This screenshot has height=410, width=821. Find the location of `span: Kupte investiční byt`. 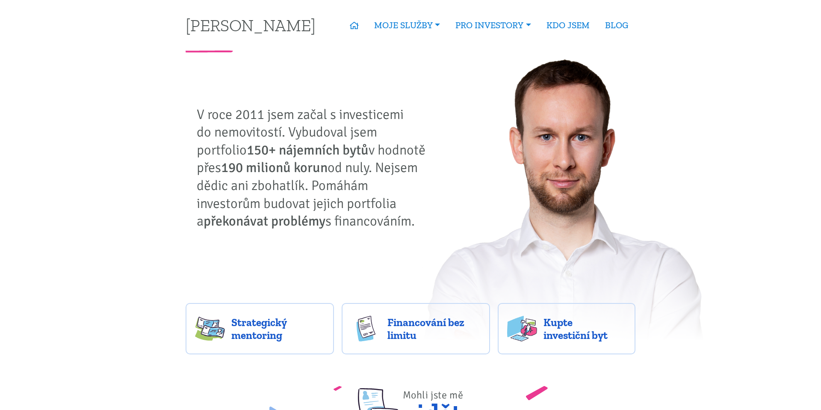

span: Kupte investiční byt is located at coordinates (585, 328).